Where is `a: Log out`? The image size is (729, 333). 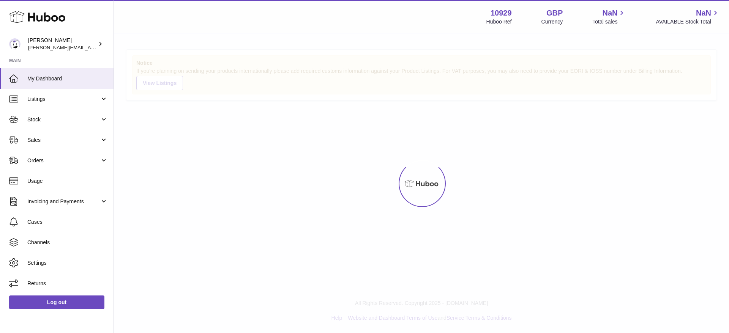
a: Log out is located at coordinates (57, 303).